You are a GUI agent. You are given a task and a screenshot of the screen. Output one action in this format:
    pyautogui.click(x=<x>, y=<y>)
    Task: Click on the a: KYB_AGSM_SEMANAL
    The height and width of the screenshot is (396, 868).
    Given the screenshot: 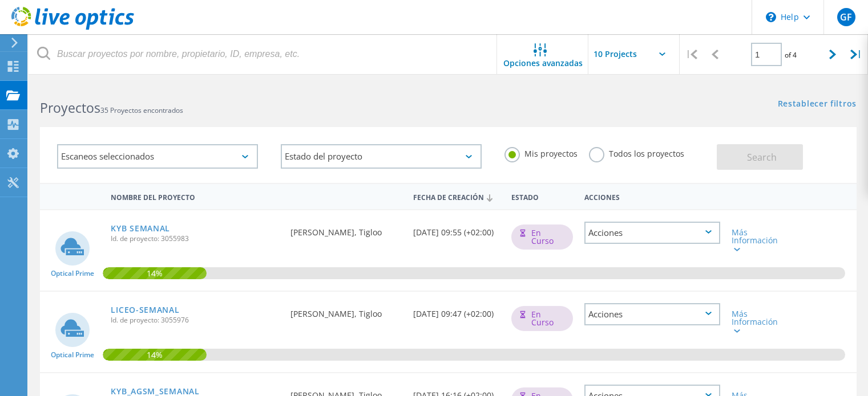 What is the action you would take?
    pyautogui.click(x=155, y=392)
    